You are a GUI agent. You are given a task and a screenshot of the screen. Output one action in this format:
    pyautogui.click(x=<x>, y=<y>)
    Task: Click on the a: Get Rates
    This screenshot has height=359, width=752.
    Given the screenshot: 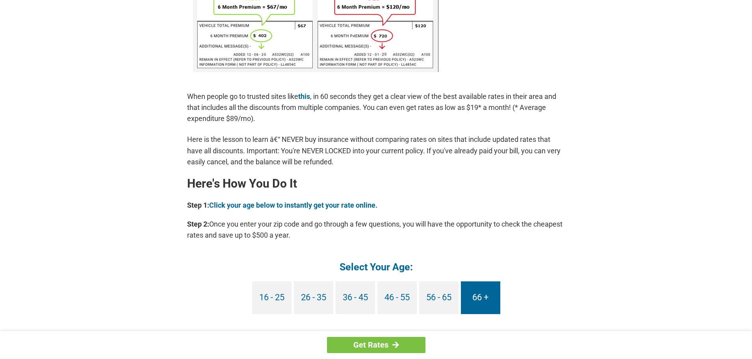 What is the action you would take?
    pyautogui.click(x=376, y=345)
    